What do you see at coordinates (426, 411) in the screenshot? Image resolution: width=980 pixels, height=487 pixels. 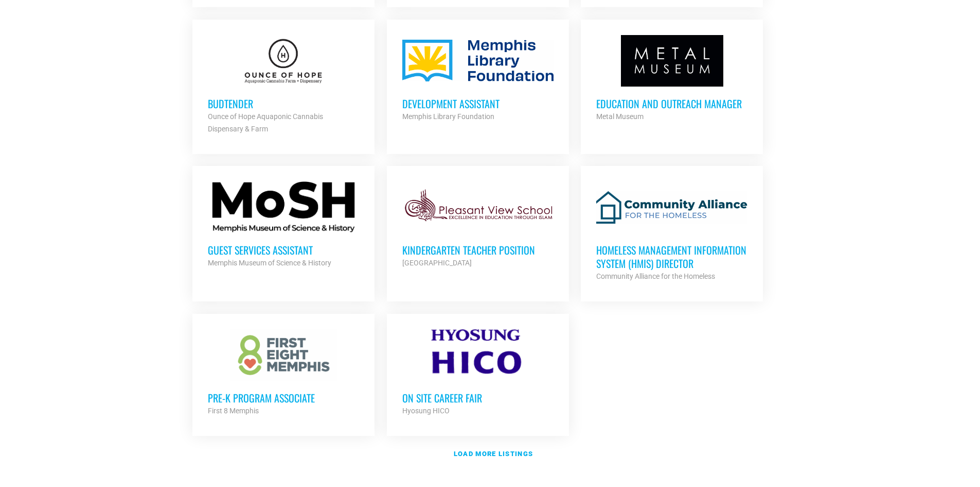 I see `strong: Hyosung HICO` at bounding box center [426, 411].